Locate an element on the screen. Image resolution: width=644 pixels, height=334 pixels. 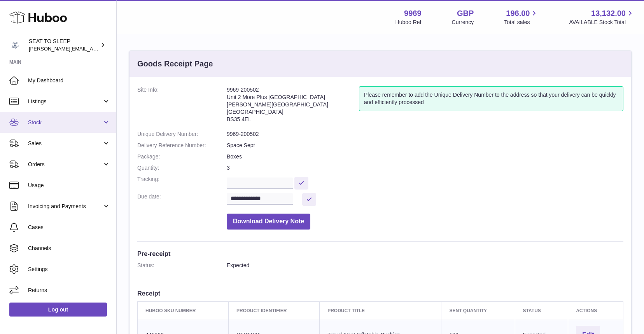
div: Huboo Ref is located at coordinates (408, 22).